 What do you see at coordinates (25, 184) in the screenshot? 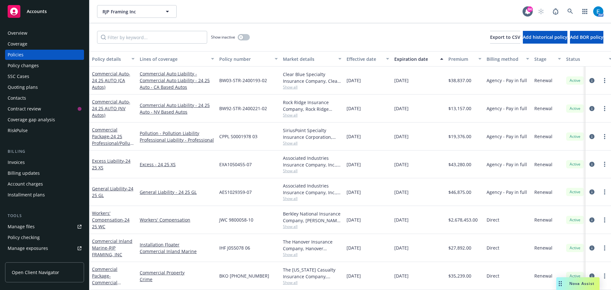
I see `div: Account charges` at bounding box center [25, 184].